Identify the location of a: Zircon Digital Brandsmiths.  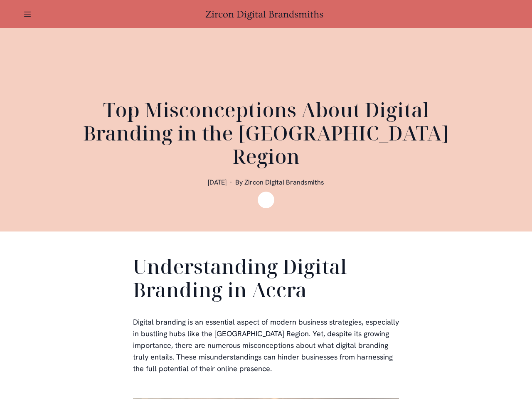
(266, 14).